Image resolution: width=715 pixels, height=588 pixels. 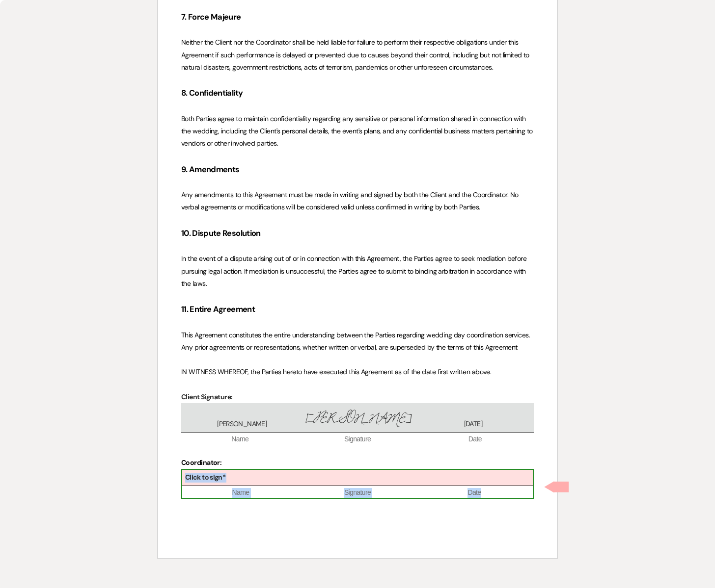 I want to click on span: In the event of a dispute arising out of or in connection with this Agreement, the Parties agree ..., so click(x=355, y=271).